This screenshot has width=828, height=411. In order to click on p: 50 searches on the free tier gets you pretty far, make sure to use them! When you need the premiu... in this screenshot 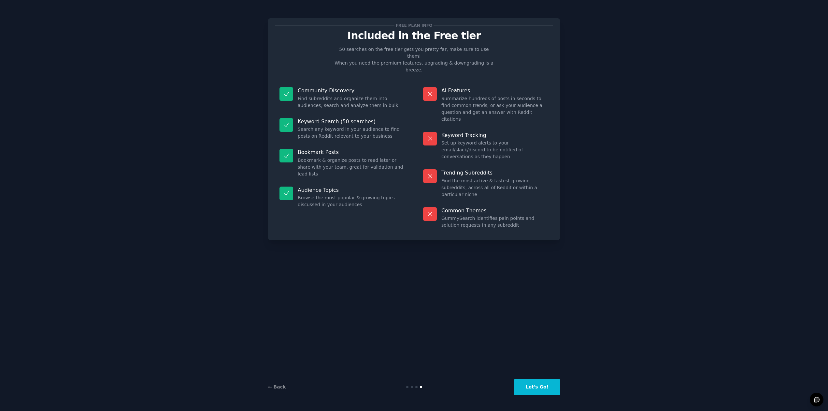, I will do `click(414, 60)`.